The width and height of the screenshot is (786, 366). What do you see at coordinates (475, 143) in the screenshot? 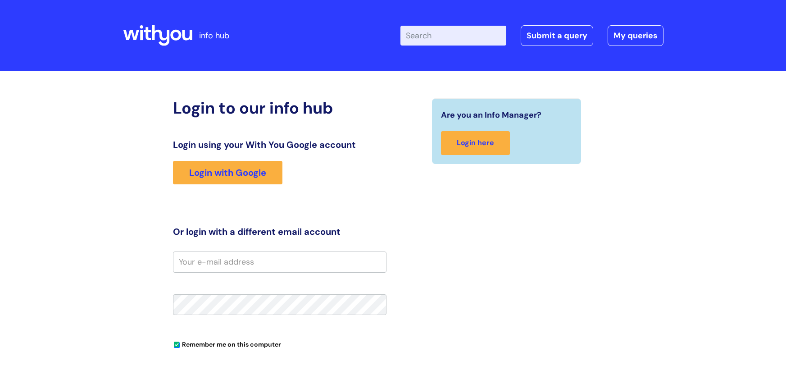
I see `a: Login here` at bounding box center [475, 143].